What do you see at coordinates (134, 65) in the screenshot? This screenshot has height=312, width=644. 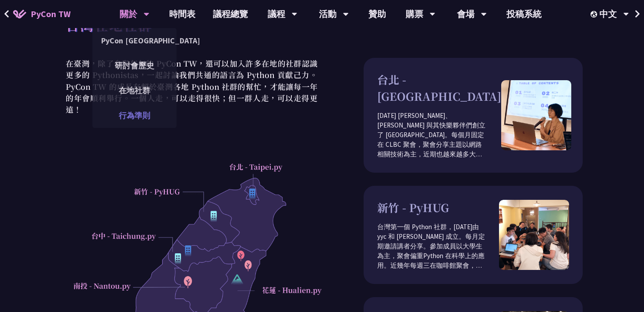 I see `a: 研討會歷史` at bounding box center [134, 65].